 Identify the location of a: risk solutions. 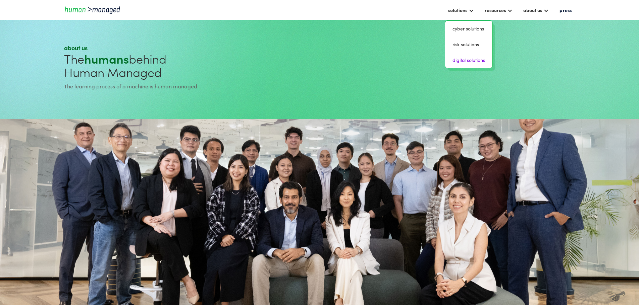
(468, 44).